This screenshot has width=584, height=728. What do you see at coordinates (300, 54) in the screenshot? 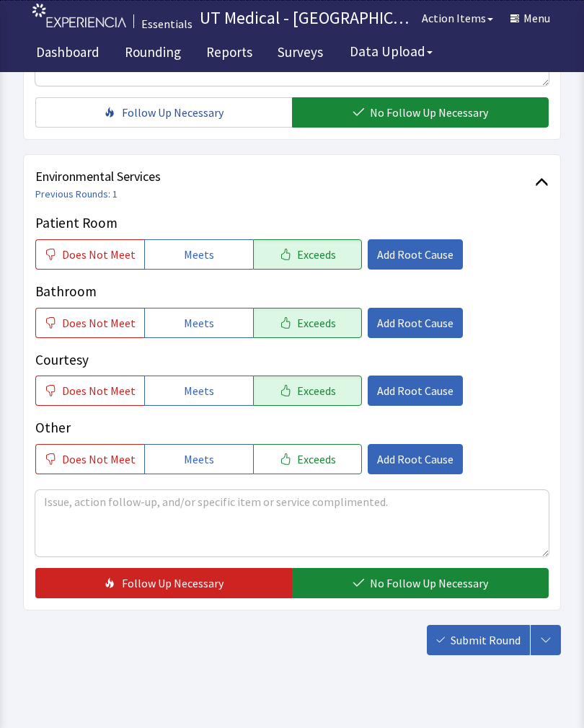
I see `a: Surveys` at bounding box center [300, 54].